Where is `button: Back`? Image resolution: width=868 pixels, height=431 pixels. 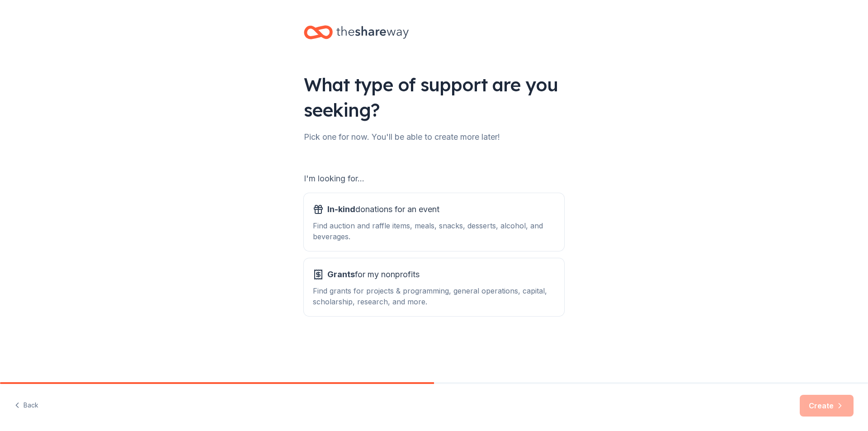
button: Back is located at coordinates (26, 406).